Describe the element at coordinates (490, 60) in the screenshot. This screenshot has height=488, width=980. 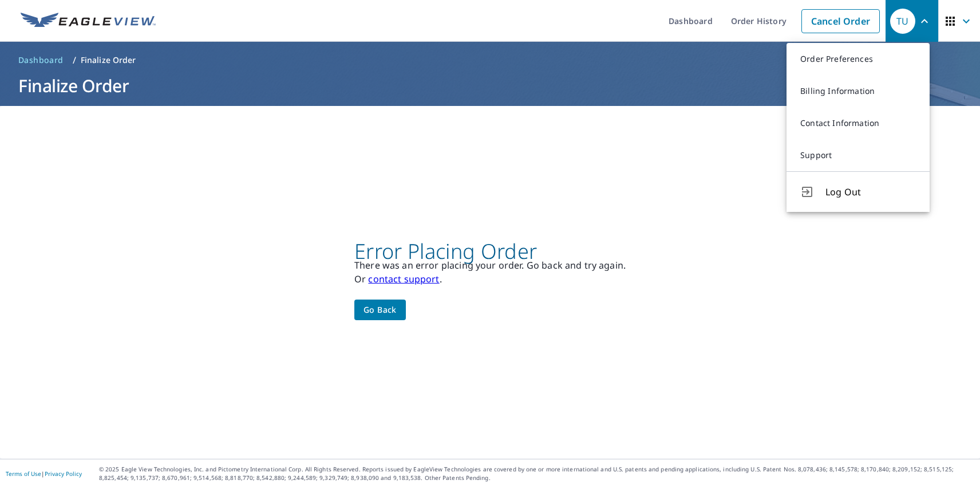
I see `nav: breadcrumb` at that location.